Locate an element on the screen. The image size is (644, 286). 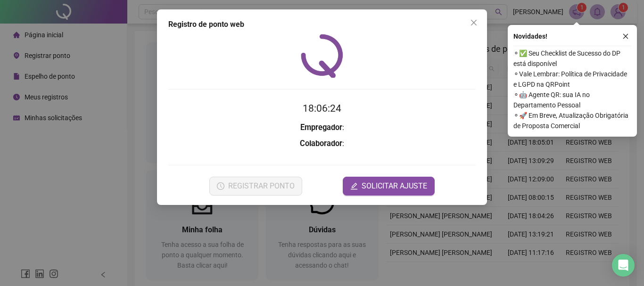
span: ⚬ 🚀 Em Breve, Atualização Obrigatória de Proposta Comercial is located at coordinates (573, 121).